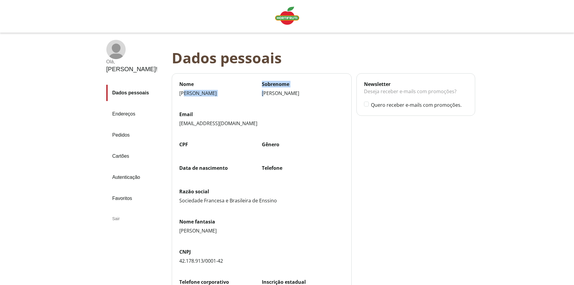 The width and height of the screenshot is (574, 285). I want to click on label: CNPJ, so click(262, 252).